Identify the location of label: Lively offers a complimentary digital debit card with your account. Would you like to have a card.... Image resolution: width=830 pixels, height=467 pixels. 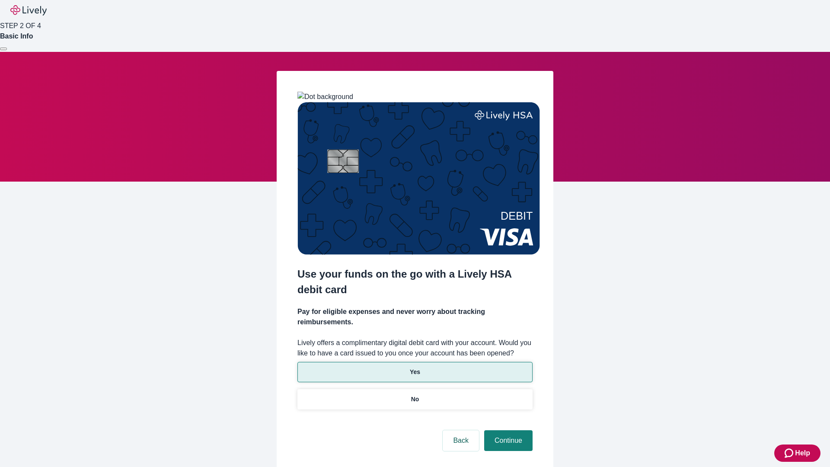
(415, 348).